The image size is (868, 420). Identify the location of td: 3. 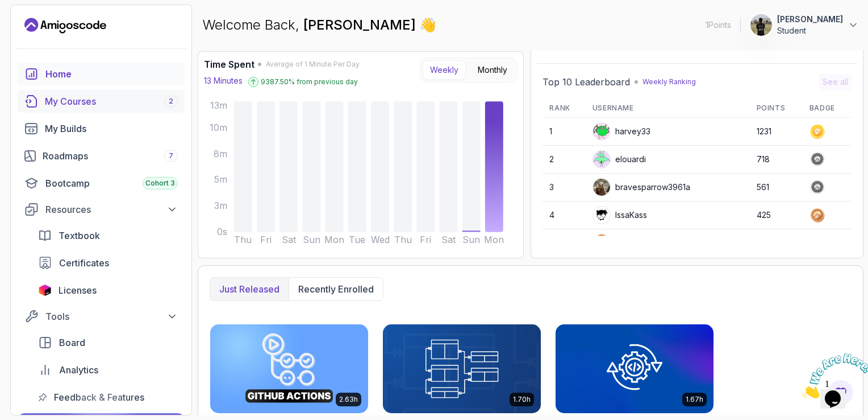
(564, 187).